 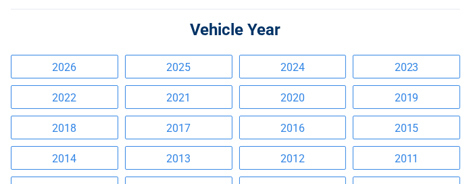 What do you see at coordinates (406, 97) in the screenshot?
I see `a: 2019` at bounding box center [406, 97].